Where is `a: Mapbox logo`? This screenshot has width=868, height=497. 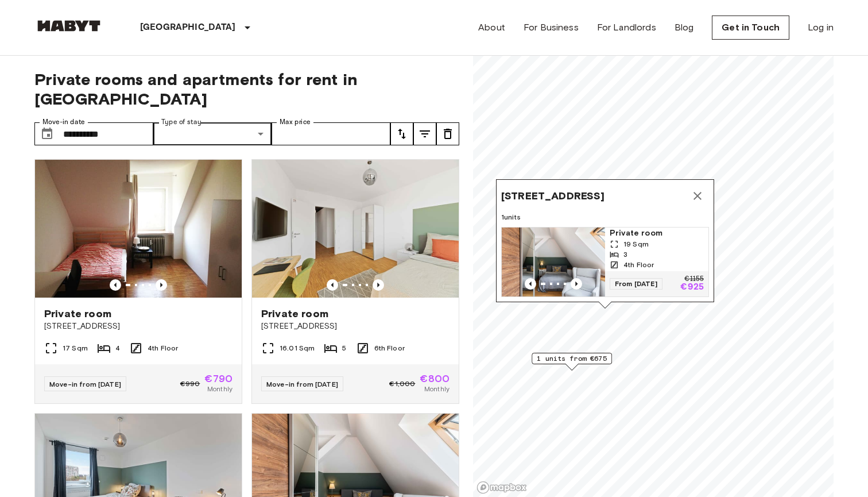
a: Mapbox logo is located at coordinates (502, 487).